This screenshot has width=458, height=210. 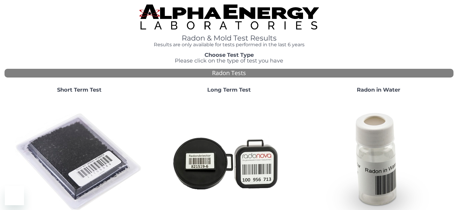 I want to click on strong: Long Term Test, so click(x=229, y=90).